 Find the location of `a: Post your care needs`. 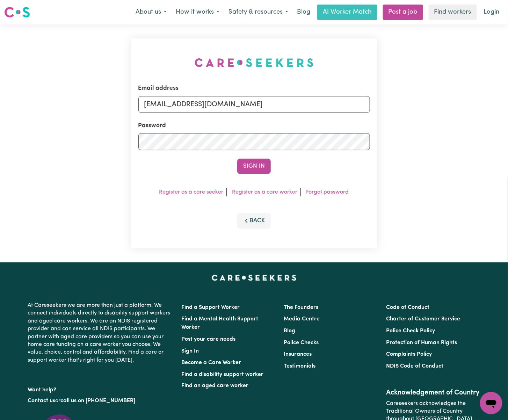

a: Post your care needs is located at coordinates (209, 339).